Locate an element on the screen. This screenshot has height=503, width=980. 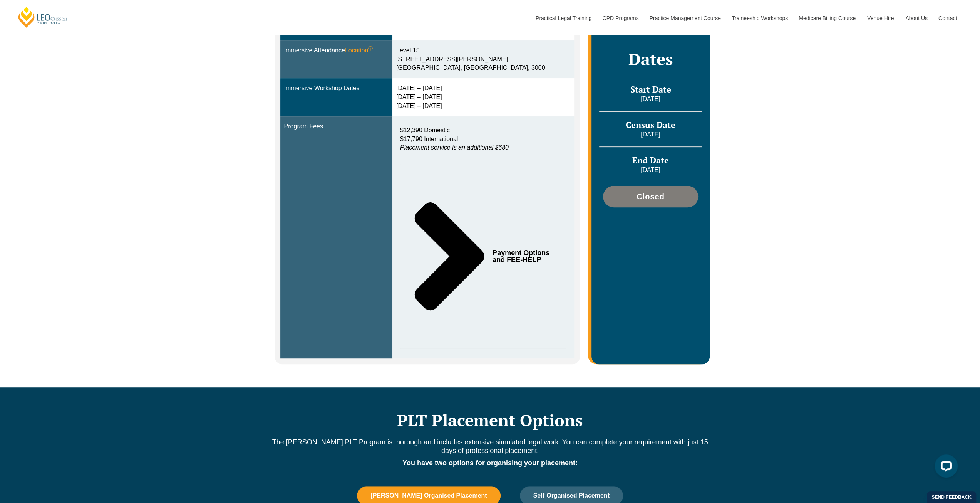
div: Immersive Workshop Dates is located at coordinates (337, 88).